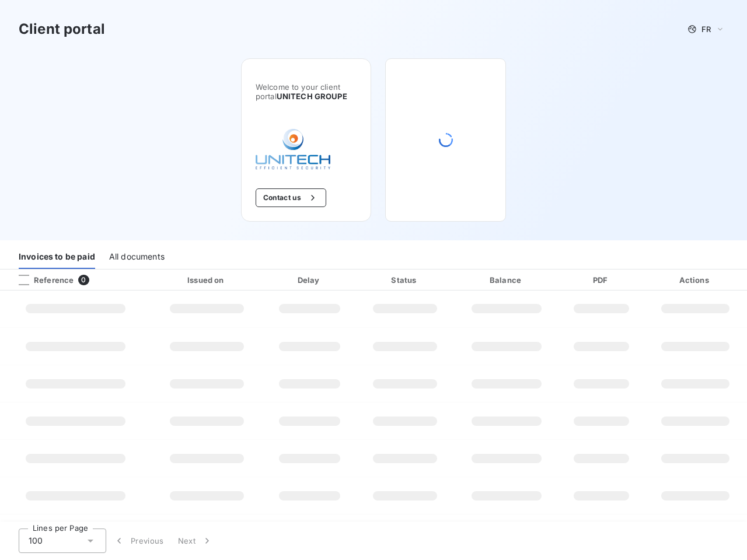 The height and width of the screenshot is (560, 747). I want to click on button: Previous, so click(138, 541).